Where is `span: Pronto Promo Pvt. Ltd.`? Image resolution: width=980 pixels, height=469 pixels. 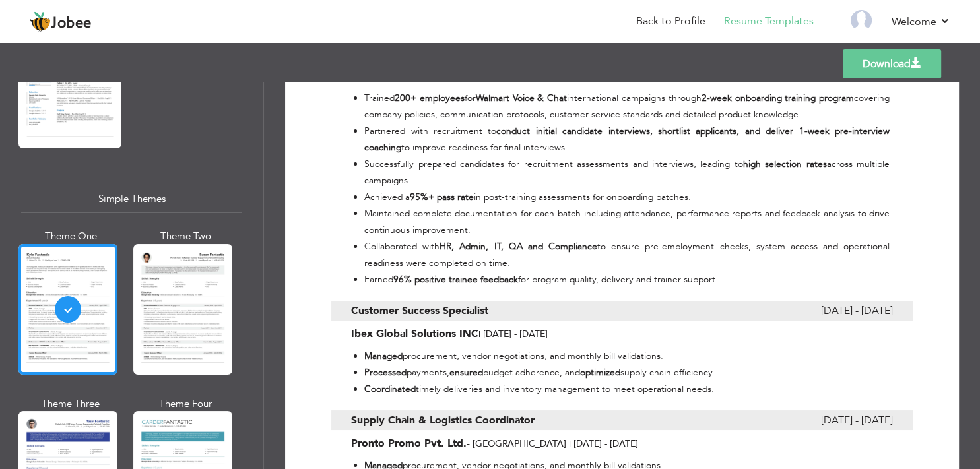
span: Pronto Promo Pvt. Ltd. is located at coordinates (408, 443).